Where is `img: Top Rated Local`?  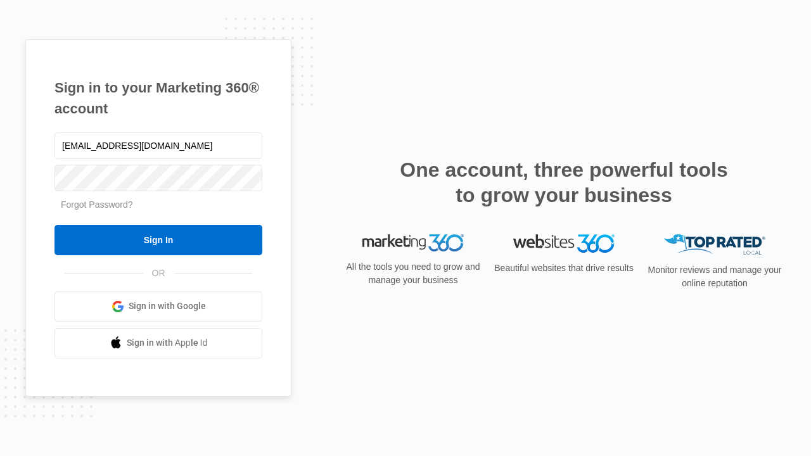 img: Top Rated Local is located at coordinates (714, 244).